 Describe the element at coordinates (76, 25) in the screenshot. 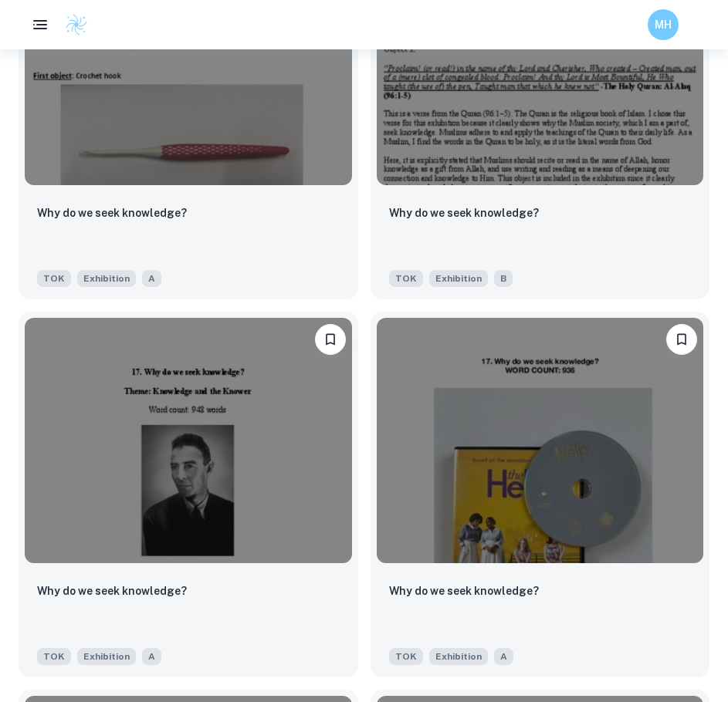

I see `img: Clastify logo` at that location.